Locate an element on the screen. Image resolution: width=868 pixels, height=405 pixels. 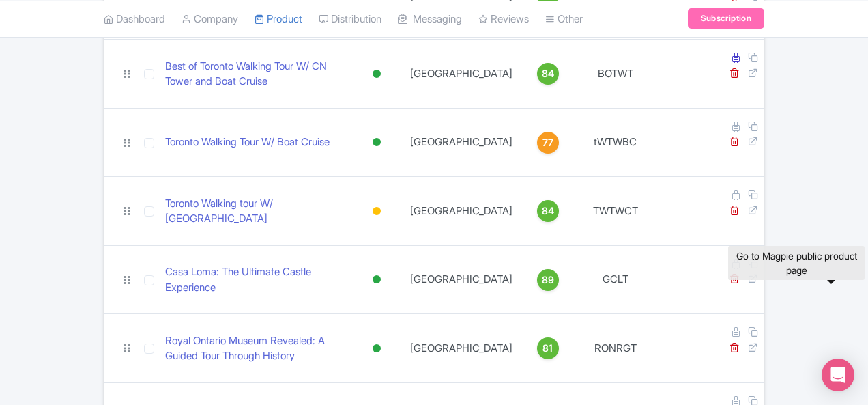
span: 81 is located at coordinates (547, 348).